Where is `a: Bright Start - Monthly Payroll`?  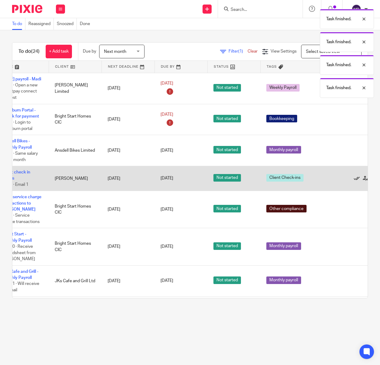 a: Bright Start - Monthly Payroll is located at coordinates (17, 237).